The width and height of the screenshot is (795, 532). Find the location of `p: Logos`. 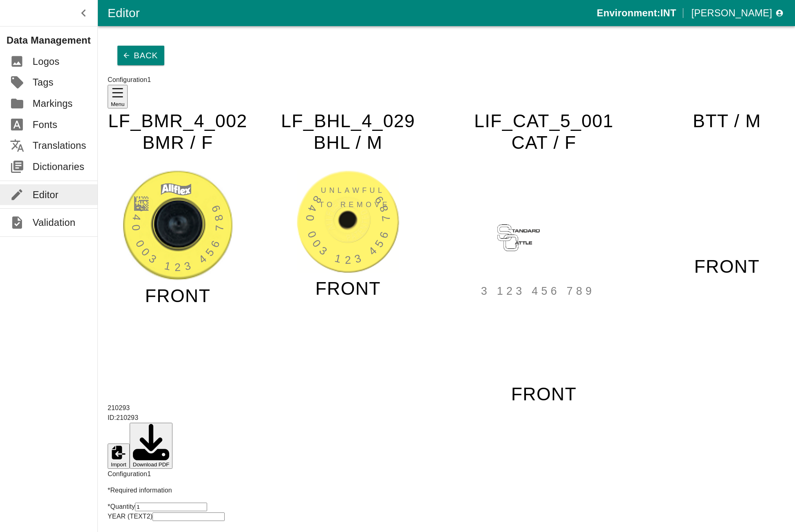

p: Logos is located at coordinates (46, 61).